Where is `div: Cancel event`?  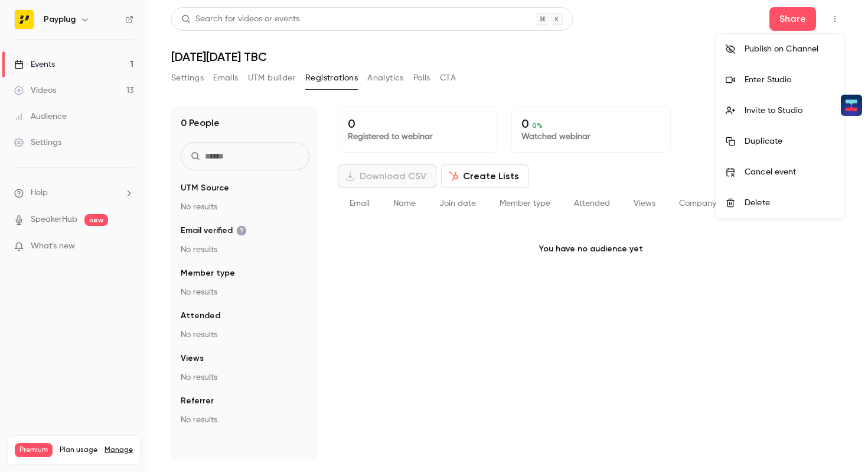
div: Cancel event is located at coordinates (790, 172).